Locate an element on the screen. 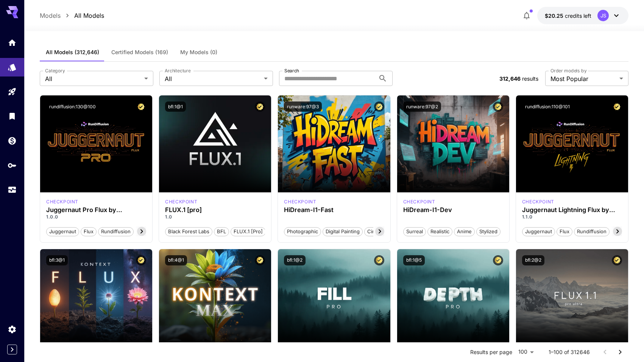  p: All Models is located at coordinates (89, 15).